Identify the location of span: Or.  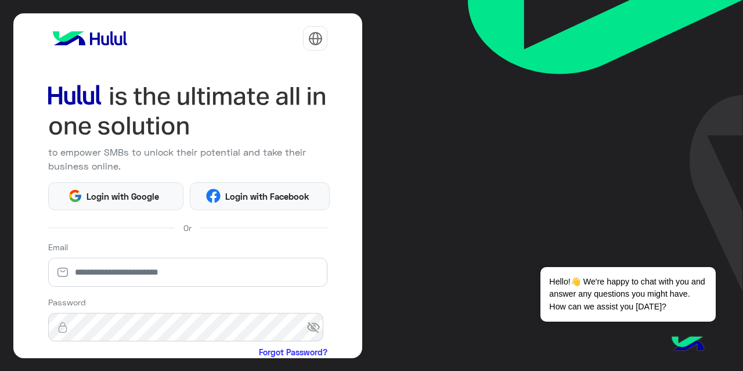
(188, 228).